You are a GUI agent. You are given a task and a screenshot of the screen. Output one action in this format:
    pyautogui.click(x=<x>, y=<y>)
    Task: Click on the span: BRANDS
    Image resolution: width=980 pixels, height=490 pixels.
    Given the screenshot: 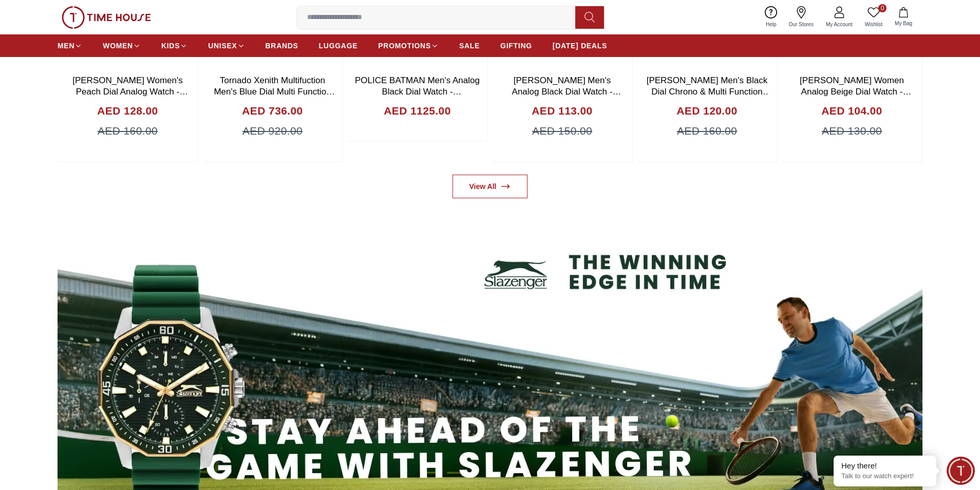 What is the action you would take?
    pyautogui.click(x=282, y=46)
    